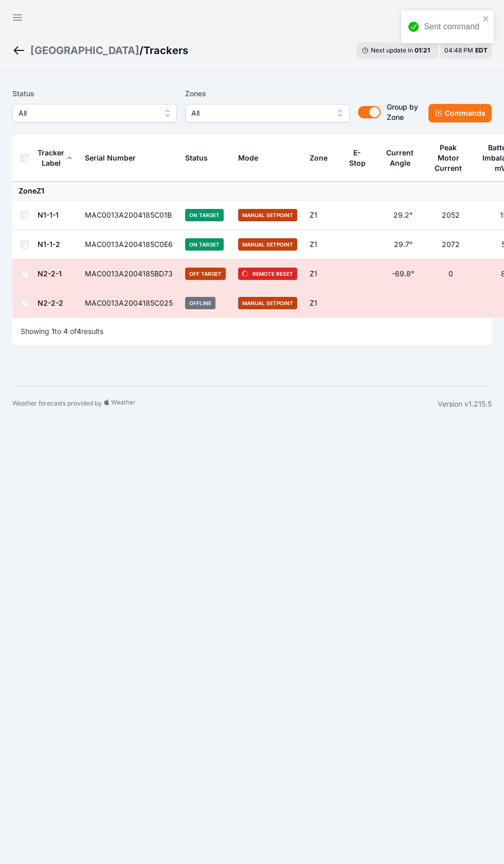 The height and width of the screenshot is (864, 504). Describe the element at coordinates (392, 50) in the screenshot. I see `span: Next update in` at that location.